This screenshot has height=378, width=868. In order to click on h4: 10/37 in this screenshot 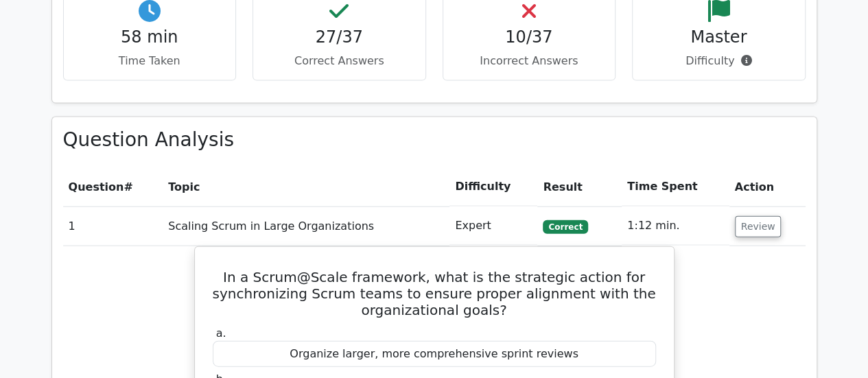, I will do `click(529, 37)`.